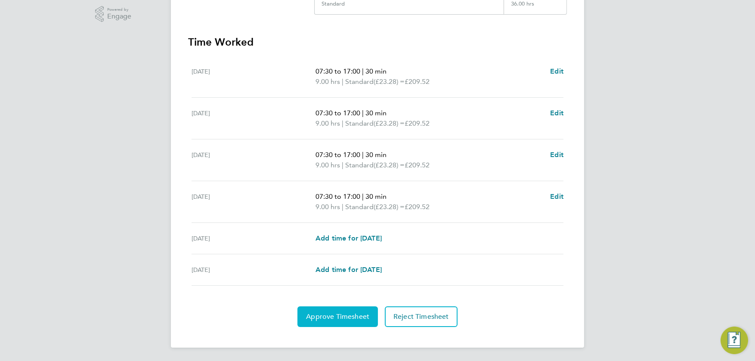 Image resolution: width=755 pixels, height=361 pixels. I want to click on button: Reject Timesheet, so click(421, 317).